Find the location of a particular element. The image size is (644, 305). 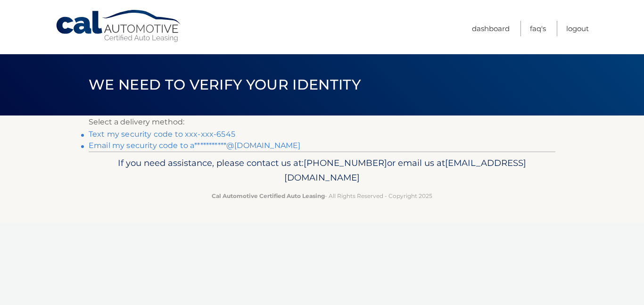

a: FAQ's is located at coordinates (538, 28).